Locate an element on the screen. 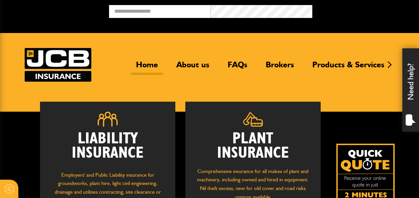 Image resolution: width=419 pixels, height=198 pixels. img: JCB Insurance Services logo is located at coordinates (58, 65).